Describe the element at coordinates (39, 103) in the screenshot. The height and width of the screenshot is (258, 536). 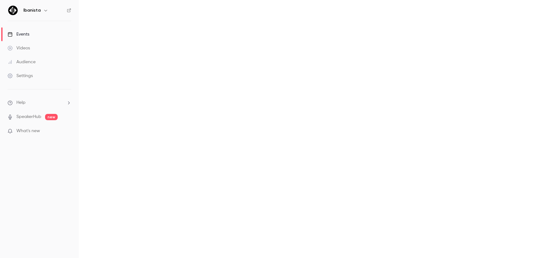
I see `li: help-dropdown-opener` at that location.